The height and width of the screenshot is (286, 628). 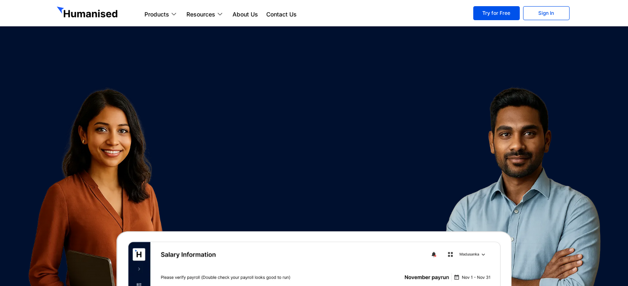 What do you see at coordinates (496, 13) in the screenshot?
I see `a: Try for Free` at bounding box center [496, 13].